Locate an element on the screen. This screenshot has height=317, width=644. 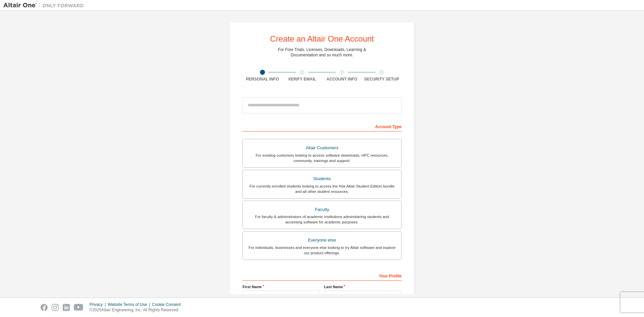
img: facebook.svg is located at coordinates (44, 307).